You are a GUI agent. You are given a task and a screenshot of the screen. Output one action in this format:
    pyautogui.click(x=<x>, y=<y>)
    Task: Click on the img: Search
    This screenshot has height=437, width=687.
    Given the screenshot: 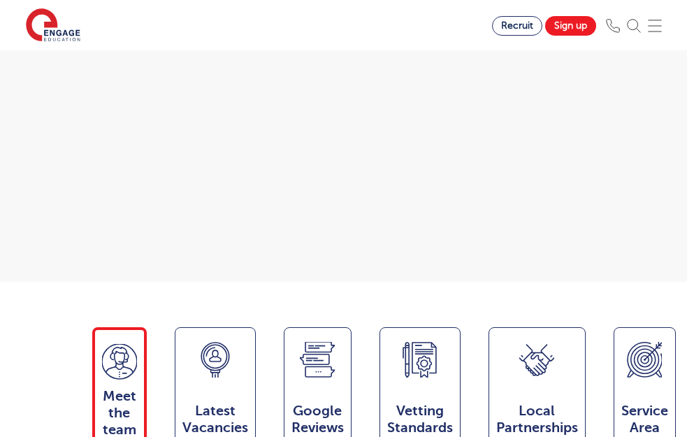 What is the action you would take?
    pyautogui.click(x=634, y=26)
    